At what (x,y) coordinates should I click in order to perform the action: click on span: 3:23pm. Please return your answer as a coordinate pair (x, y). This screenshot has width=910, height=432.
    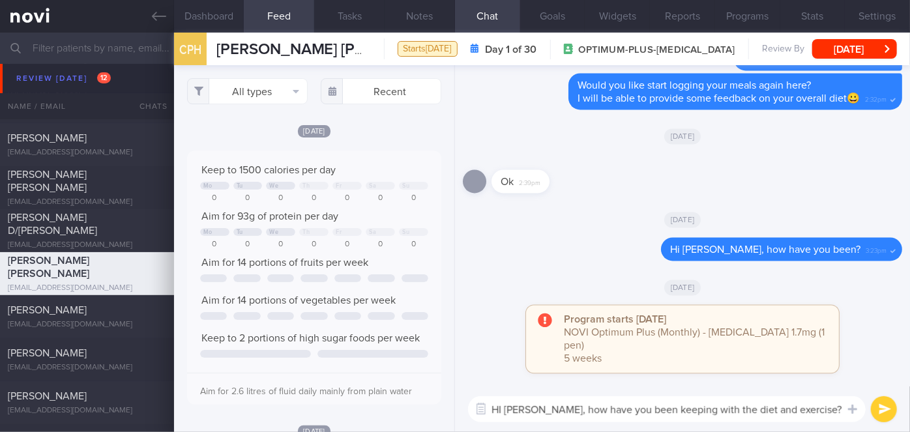
    Looking at the image, I should click on (876, 250).